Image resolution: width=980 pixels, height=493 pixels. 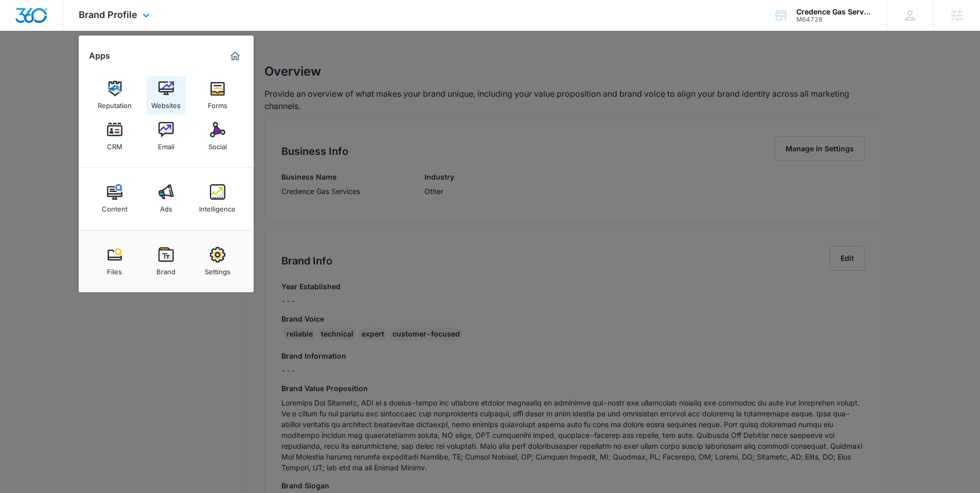 I want to click on a: Social, so click(x=218, y=136).